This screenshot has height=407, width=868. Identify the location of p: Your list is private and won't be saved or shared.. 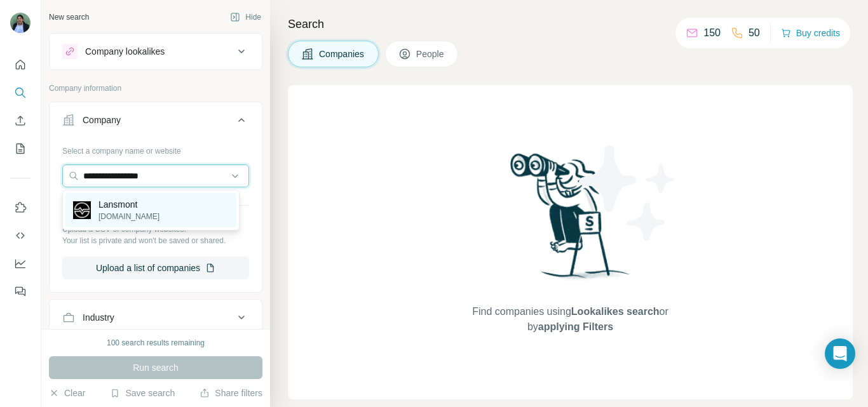
(155, 241).